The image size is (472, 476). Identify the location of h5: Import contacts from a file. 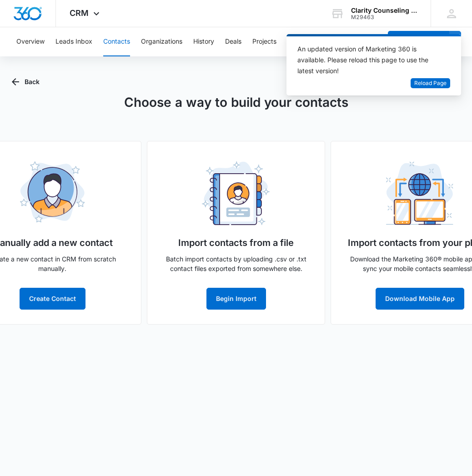
(236, 243).